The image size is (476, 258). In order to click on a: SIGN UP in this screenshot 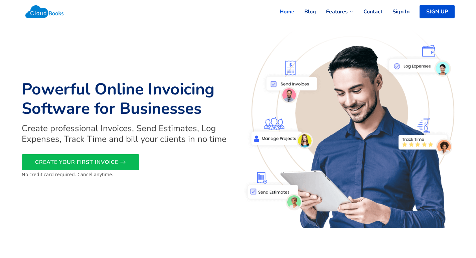, I will do `click(437, 12)`.